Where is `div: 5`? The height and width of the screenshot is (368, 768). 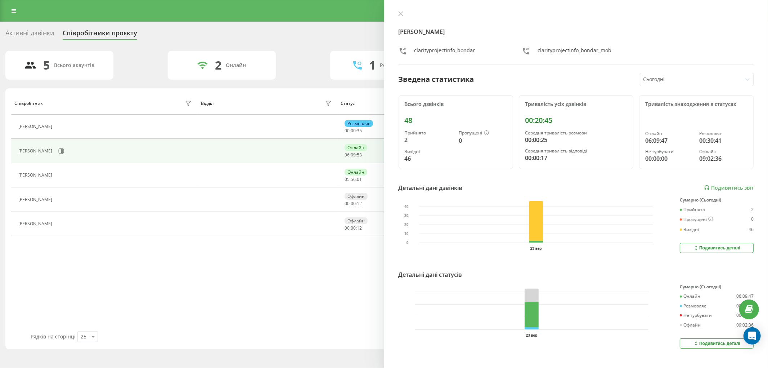
div: 5 is located at coordinates (47, 65).